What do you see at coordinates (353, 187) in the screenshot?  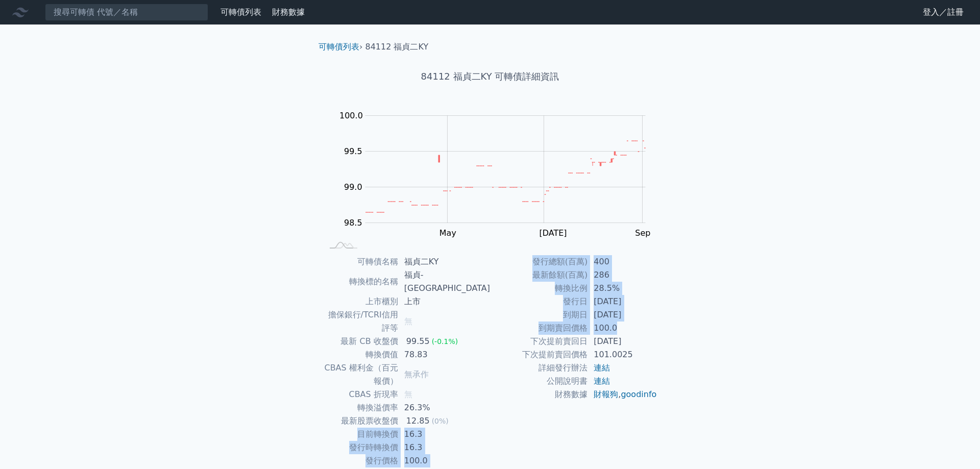 I see `tspan: 99.0` at bounding box center [353, 187].